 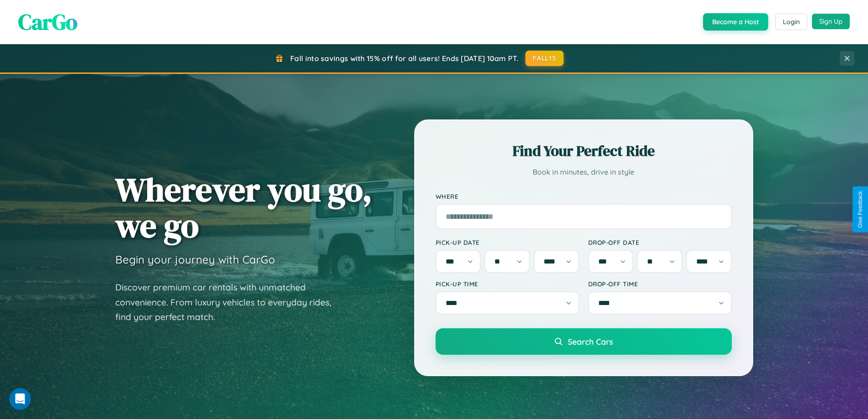 I want to click on div: Give Feedback, so click(x=861, y=209).